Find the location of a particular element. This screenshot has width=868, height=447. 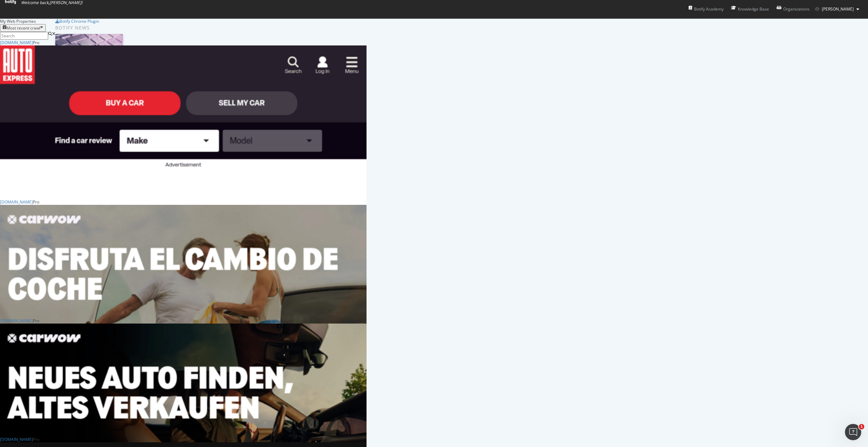

span: 1 is located at coordinates (862, 426).